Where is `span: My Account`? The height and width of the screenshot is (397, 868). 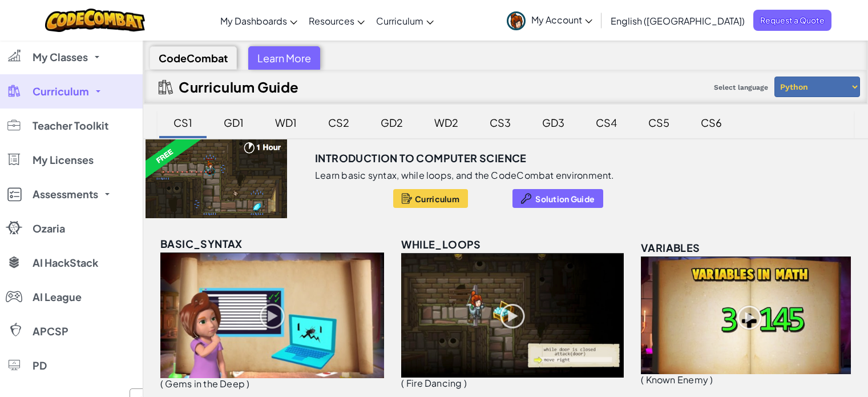 span: My Account is located at coordinates (561, 20).